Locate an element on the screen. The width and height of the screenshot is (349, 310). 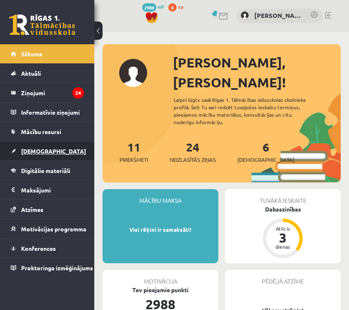
a: Ziņojumi24 is located at coordinates (47, 93).